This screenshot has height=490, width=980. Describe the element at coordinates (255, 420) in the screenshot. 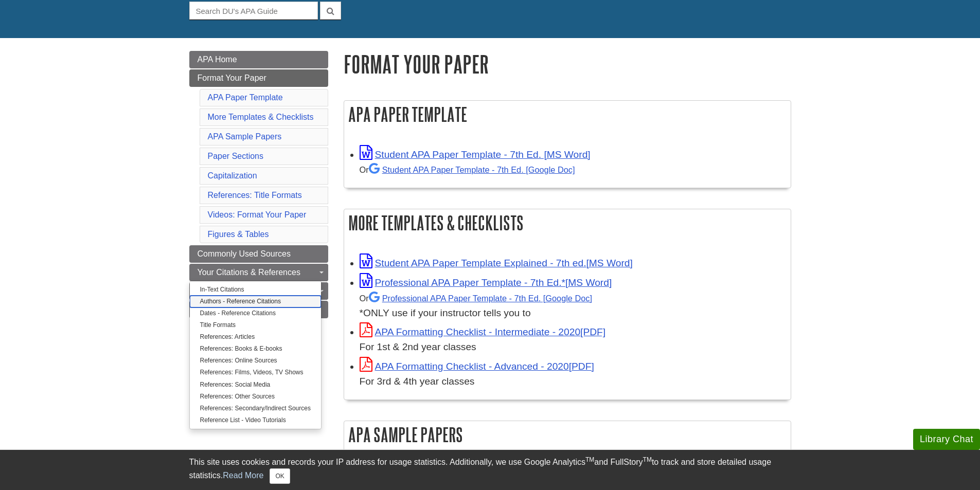

I see `a: Reference List - Video Tutorials` at that location.